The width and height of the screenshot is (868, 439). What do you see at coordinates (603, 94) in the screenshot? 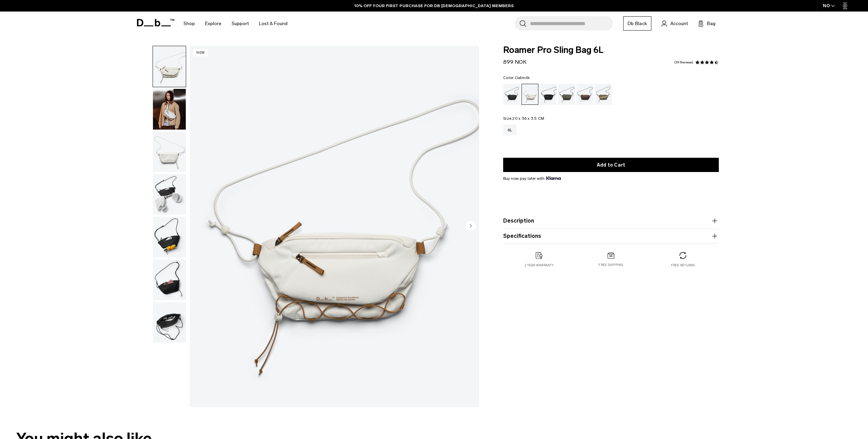
I see `a: Db x Beyond Medals` at bounding box center [603, 94].